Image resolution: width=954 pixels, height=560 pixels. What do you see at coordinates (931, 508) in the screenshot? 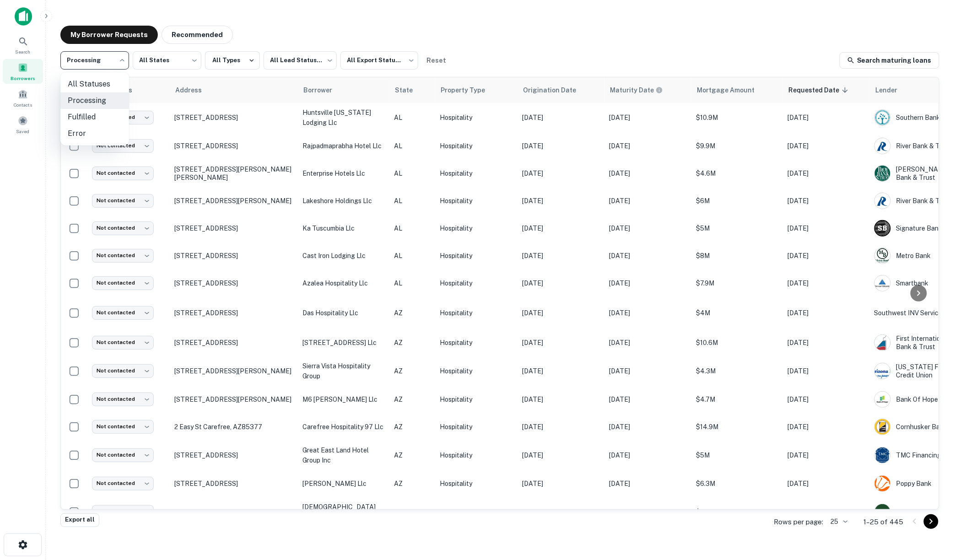
I see `div: Chat Widget` at bounding box center [931, 508].